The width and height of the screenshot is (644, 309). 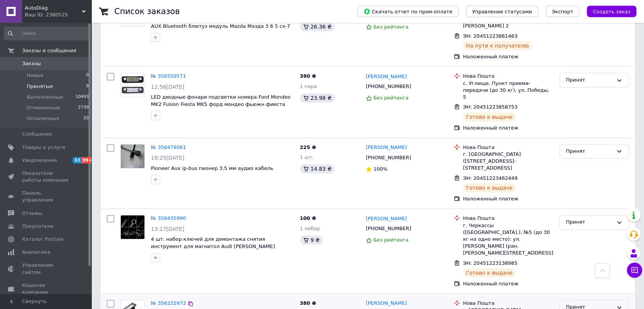 I want to click on span: Панель управления, so click(x=46, y=197).